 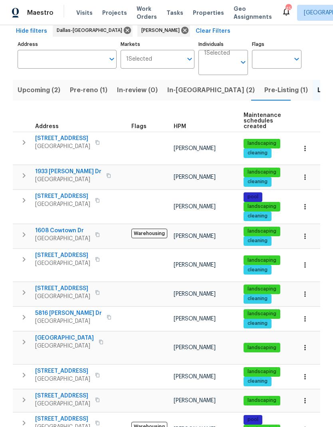 What do you see at coordinates (213, 31) in the screenshot?
I see `span: Clear Filters` at bounding box center [213, 31].